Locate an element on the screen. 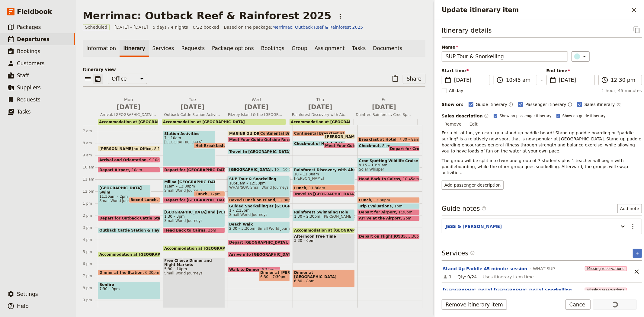  div: 1 is located at coordinates (447, 277).